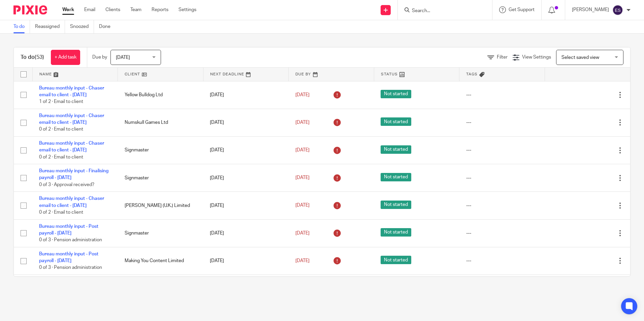 The height and width of the screenshot is (321, 644). What do you see at coordinates (160, 10) in the screenshot?
I see `a: Reports` at bounding box center [160, 10].